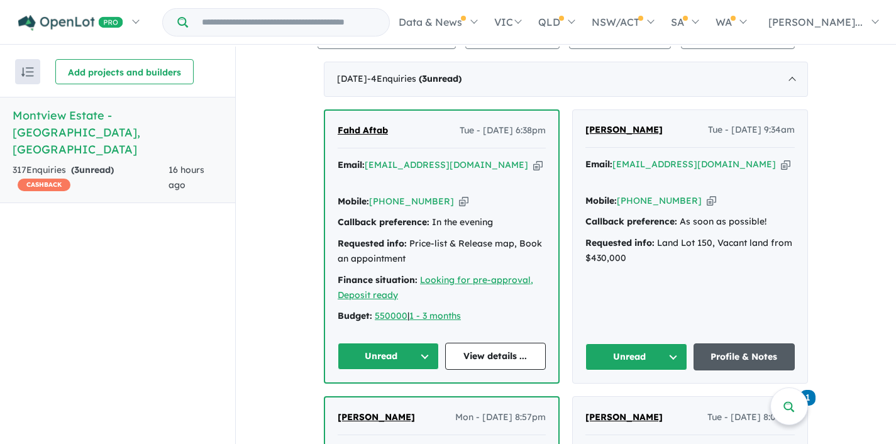 The image size is (896, 444). What do you see at coordinates (690, 251) in the screenshot?
I see `div: Land Lot 150, Vacant land from $430,000` at bounding box center [690, 251].